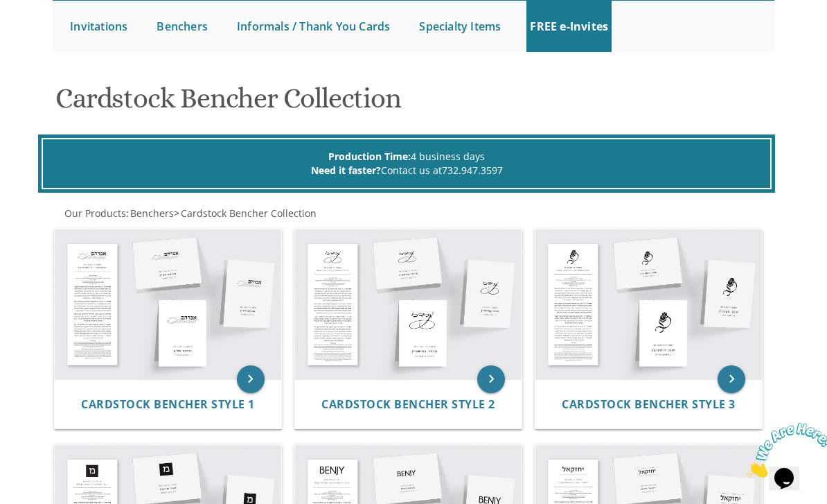  What do you see at coordinates (369, 156) in the screenshot?
I see `span: Production Time:` at bounding box center [369, 156].